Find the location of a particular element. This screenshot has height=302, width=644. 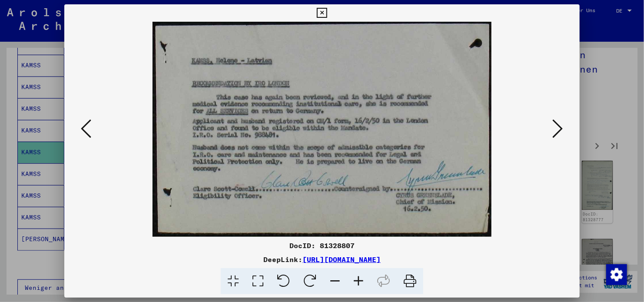

img: 001.jpg is located at coordinates (322, 129).